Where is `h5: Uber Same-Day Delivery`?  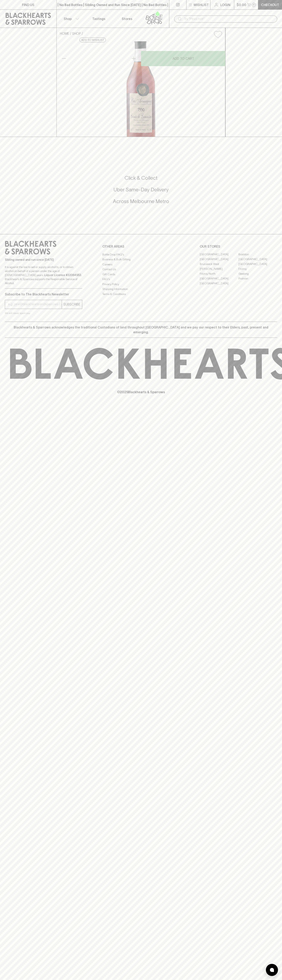
h5: Uber Same-Day Delivery is located at coordinates (141, 189).